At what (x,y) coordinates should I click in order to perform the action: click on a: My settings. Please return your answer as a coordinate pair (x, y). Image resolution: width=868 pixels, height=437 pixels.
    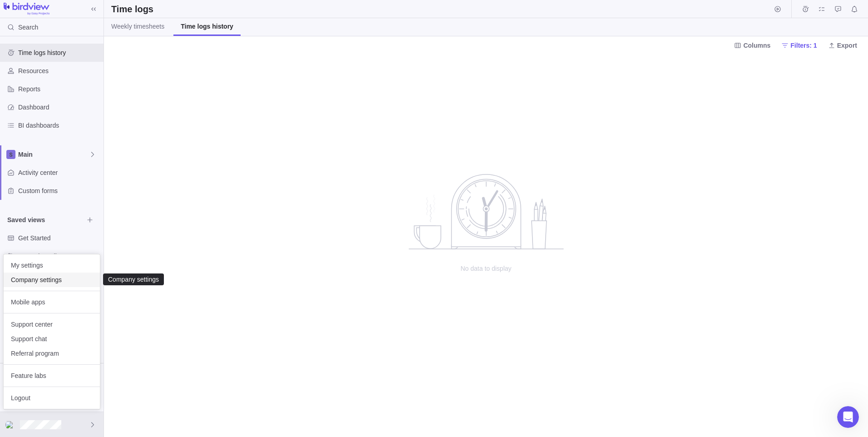
    Looking at the image, I should click on (52, 266).